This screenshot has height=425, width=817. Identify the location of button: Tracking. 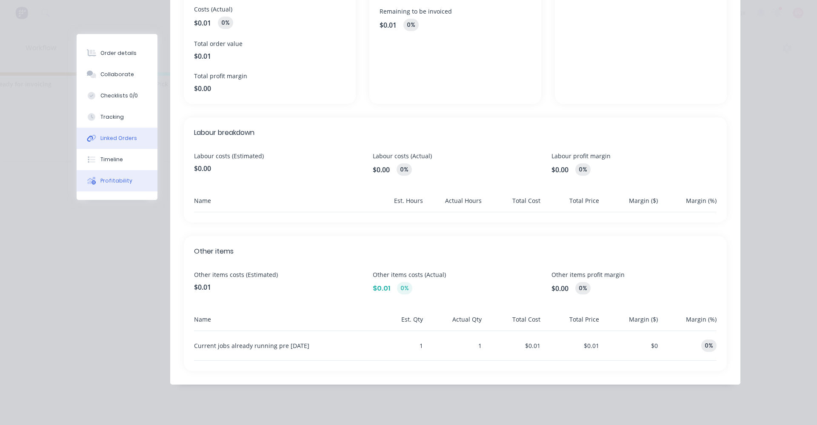
(117, 117).